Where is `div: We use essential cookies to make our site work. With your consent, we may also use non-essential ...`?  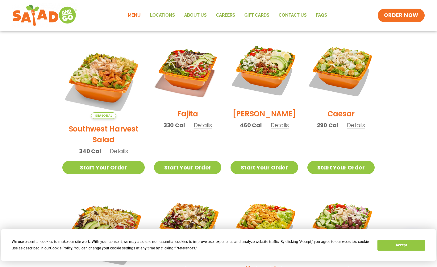 div: We use essential cookies to make our site work. With your consent, we may also use non-essential ... is located at coordinates (191, 245).